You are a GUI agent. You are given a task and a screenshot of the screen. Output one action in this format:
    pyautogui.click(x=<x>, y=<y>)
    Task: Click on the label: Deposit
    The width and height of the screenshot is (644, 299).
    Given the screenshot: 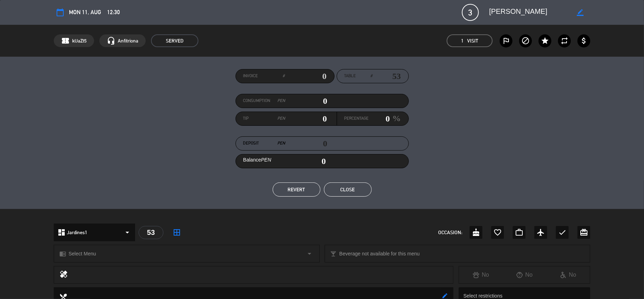 What is the action you would take?
    pyautogui.click(x=264, y=143)
    